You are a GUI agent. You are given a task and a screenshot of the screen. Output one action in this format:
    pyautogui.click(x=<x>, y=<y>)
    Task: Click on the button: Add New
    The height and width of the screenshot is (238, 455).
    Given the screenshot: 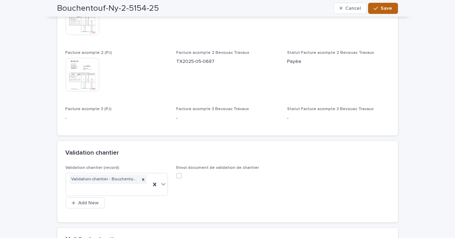 What is the action you would take?
    pyautogui.click(x=85, y=203)
    